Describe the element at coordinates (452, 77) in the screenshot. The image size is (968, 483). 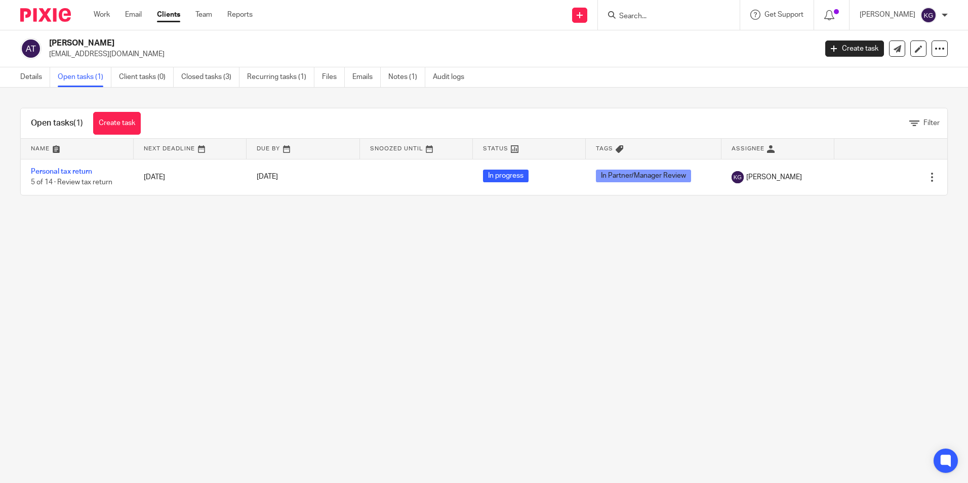
I see `a: Audit logs` at that location.